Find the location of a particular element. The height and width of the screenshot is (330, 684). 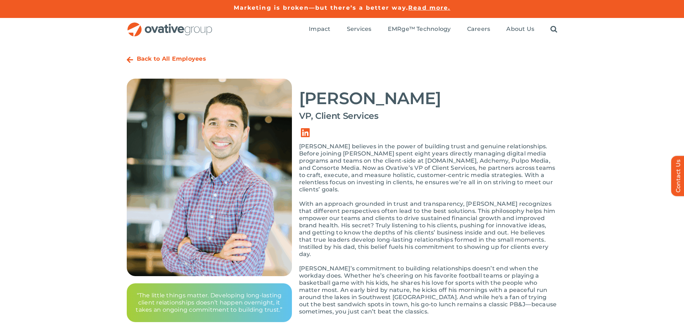

a: Read more. is located at coordinates (429, 8).